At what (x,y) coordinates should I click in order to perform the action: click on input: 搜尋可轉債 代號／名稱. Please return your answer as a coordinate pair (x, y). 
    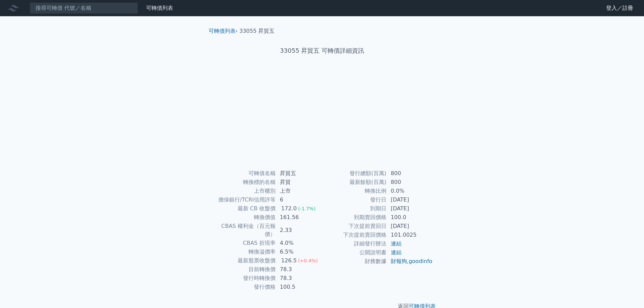
    Looking at the image, I should click on (84, 8).